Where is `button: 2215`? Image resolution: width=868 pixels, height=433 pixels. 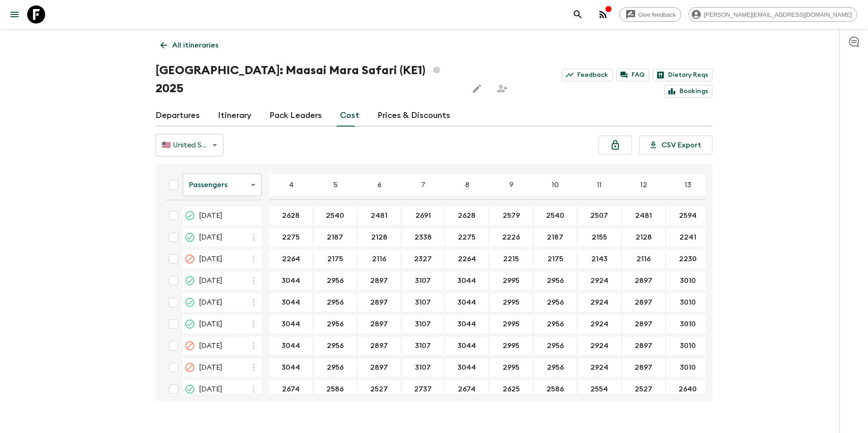 button: 2215 is located at coordinates (511, 259).